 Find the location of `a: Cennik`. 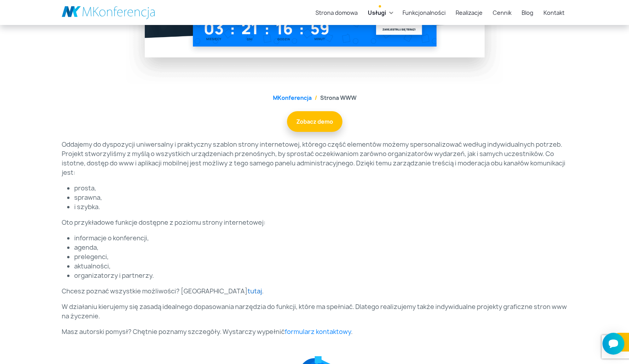

a: Cennik is located at coordinates (502, 13).